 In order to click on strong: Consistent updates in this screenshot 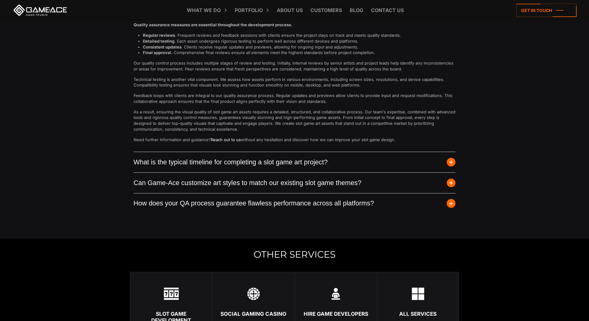, I will do `click(162, 47)`.